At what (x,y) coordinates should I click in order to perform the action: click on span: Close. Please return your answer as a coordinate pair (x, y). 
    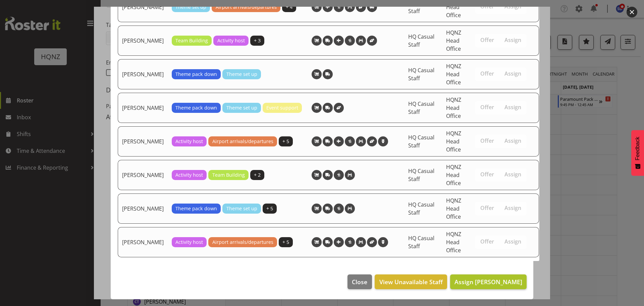
    Looking at the image, I should click on (360, 281).